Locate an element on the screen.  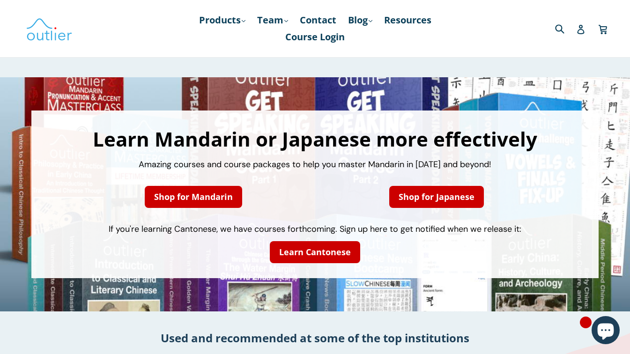
img: Outlier Linguistics is located at coordinates (49, 29).